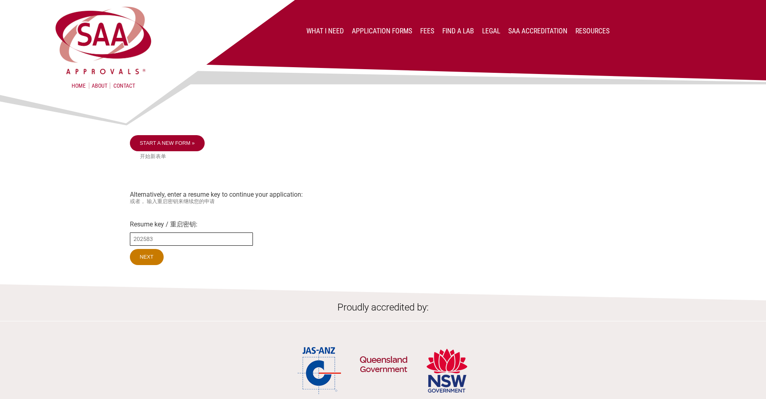  Describe the element at coordinates (320, 370) in the screenshot. I see `img: JAS-ANZ` at that location.